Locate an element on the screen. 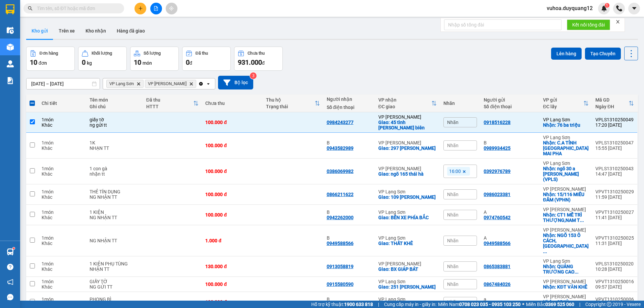 The height and width of the screenshot is (308, 644). div: 1 KIỆN PHỤ TÙNG is located at coordinates (114, 264).